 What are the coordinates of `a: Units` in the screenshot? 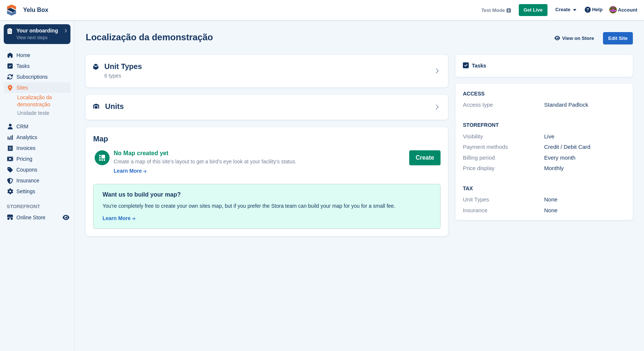 It's located at (267, 107).